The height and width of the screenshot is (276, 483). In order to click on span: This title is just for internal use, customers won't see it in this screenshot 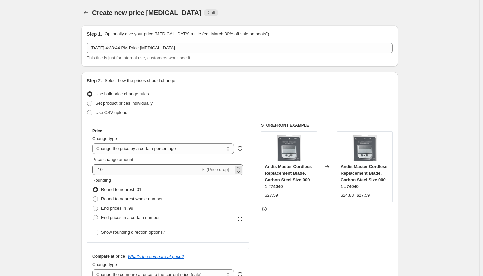, I will do `click(138, 58)`.